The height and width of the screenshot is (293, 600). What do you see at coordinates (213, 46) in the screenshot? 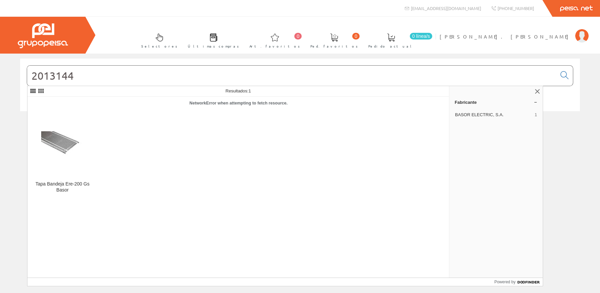
I see `span: Últimas compras` at bounding box center [213, 46].